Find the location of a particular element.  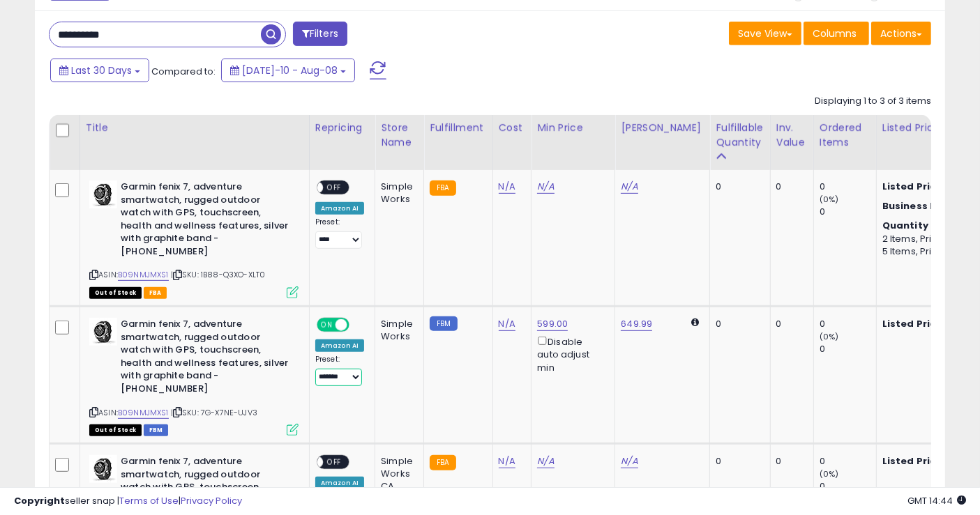

small: FBM is located at coordinates (443, 324).